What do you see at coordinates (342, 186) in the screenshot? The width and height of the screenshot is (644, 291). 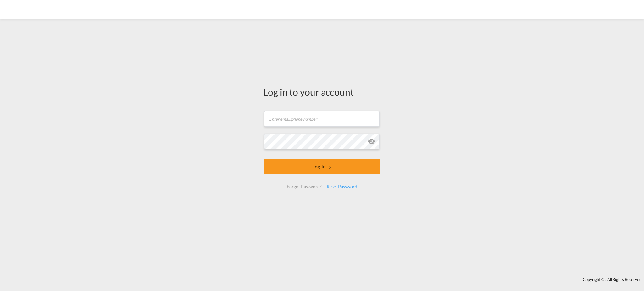 I see `div: Reset Password` at bounding box center [342, 186].